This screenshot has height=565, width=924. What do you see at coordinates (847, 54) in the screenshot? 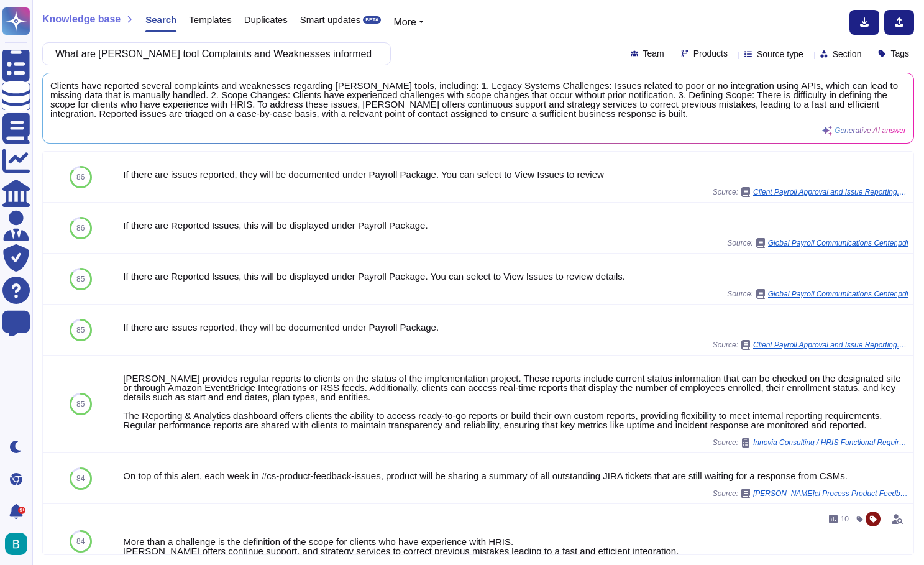
I see `span: Section` at bounding box center [847, 54].